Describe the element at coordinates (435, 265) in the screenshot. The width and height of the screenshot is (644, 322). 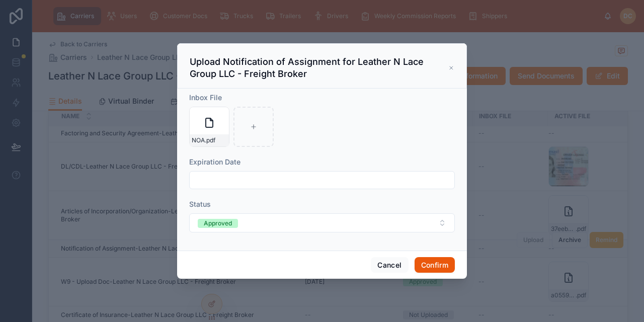
I see `button: Confirm` at that location.